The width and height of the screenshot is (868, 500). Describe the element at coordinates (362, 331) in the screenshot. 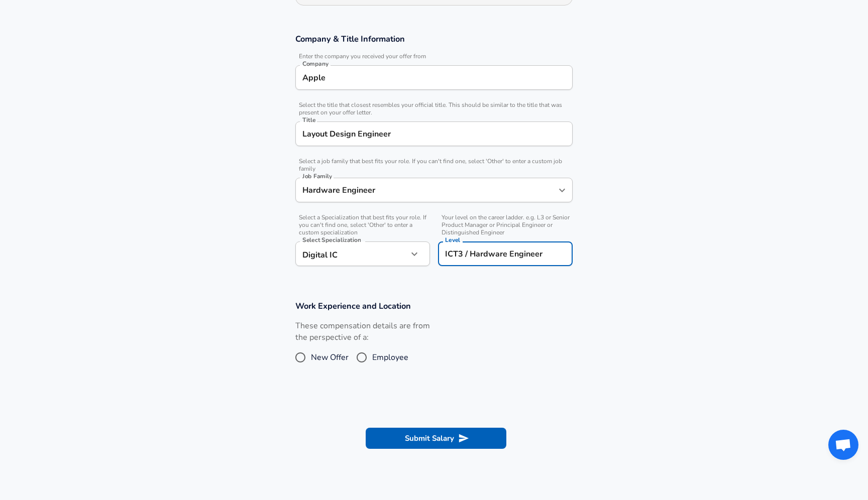

I see `label: These compensation details are from the perspective of a:` at that location.